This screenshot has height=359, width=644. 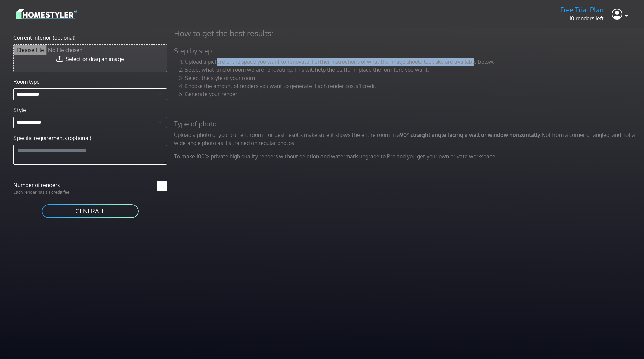 What do you see at coordinates (46, 14) in the screenshot?
I see `img: logo-3de290ba35641baa71223ecac5eacb59cb85b4c7fdf211dc9aaecaaee71ea2f8.svg` at bounding box center [46, 14].